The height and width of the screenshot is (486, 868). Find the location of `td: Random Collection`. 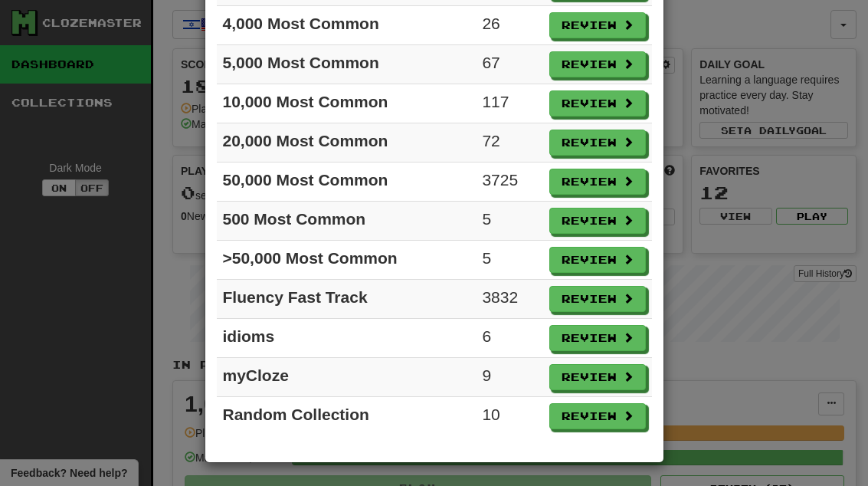

td: Random Collection is located at coordinates (347, 417).